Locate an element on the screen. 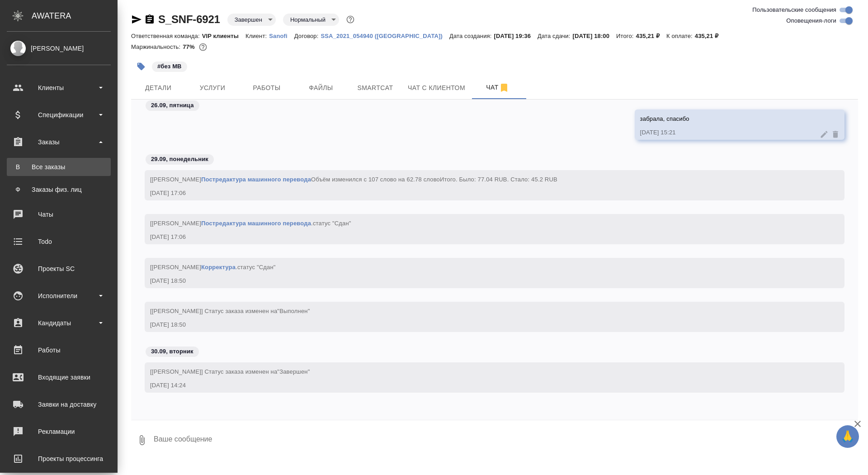  button: Завершен is located at coordinates (249, 19).